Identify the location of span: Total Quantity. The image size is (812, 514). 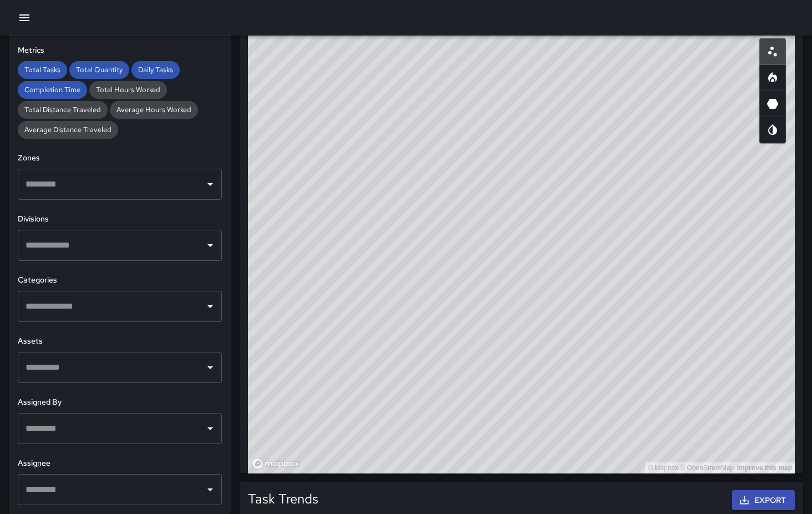
(99, 69).